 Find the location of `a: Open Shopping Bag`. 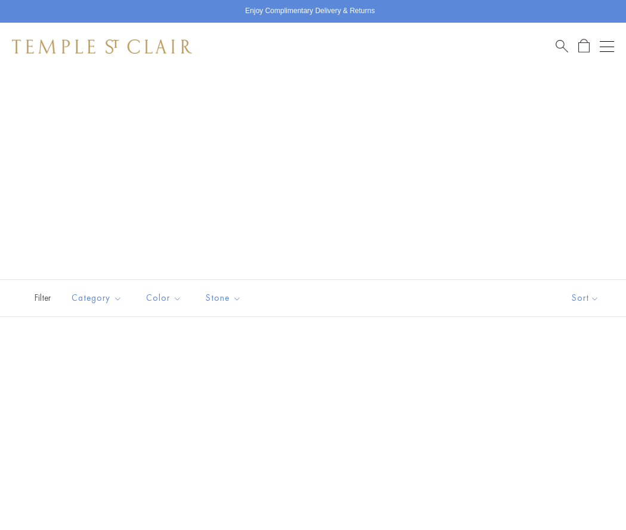

a: Open Shopping Bag is located at coordinates (584, 46).